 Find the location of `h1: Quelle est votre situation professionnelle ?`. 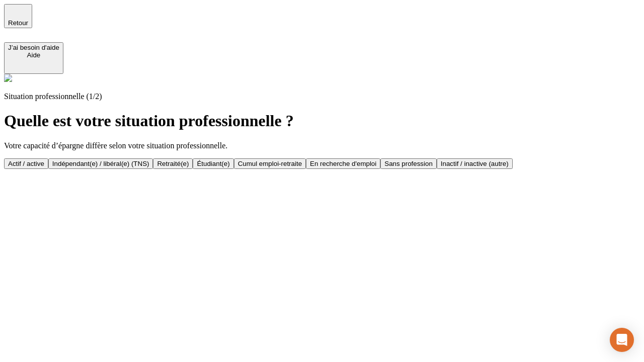

h1: Quelle est votre situation professionnelle ? is located at coordinates (322, 120).